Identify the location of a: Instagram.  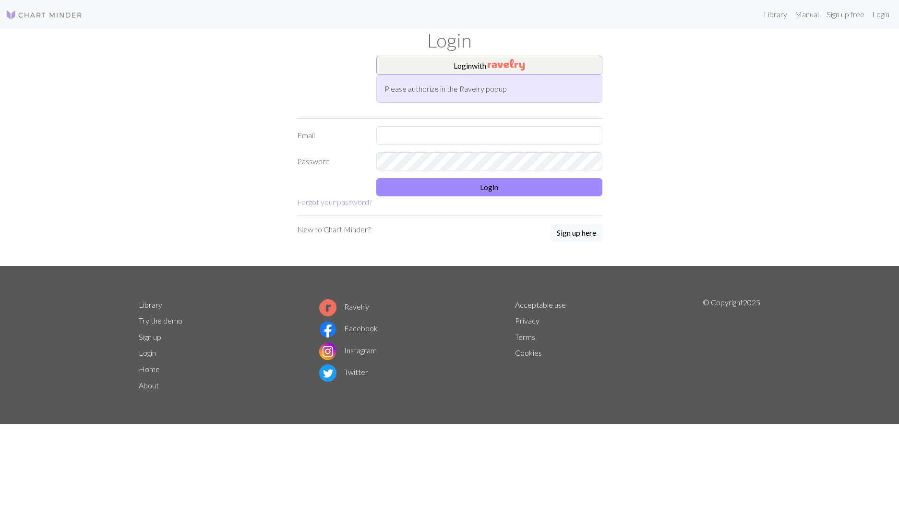
(348, 350).